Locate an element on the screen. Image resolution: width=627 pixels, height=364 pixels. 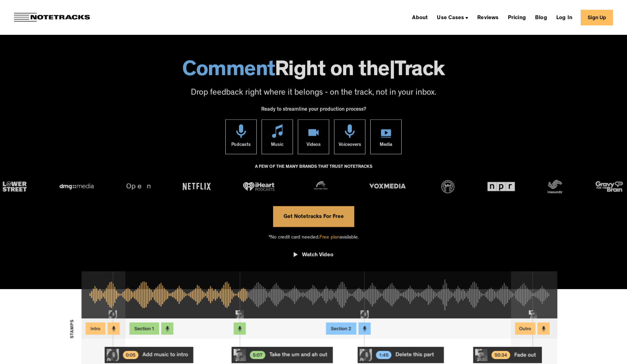
span: Comment is located at coordinates (229, 71).